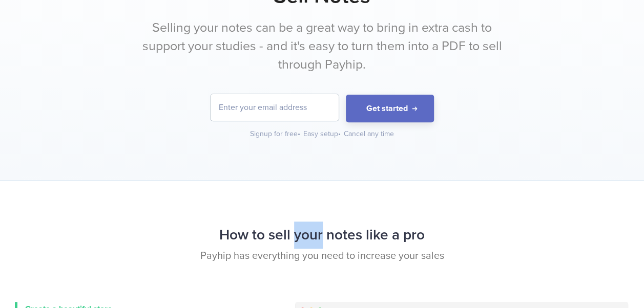  What do you see at coordinates (322, 235) in the screenshot?
I see `h2: How to sell your notes like a pro` at bounding box center [322, 235].